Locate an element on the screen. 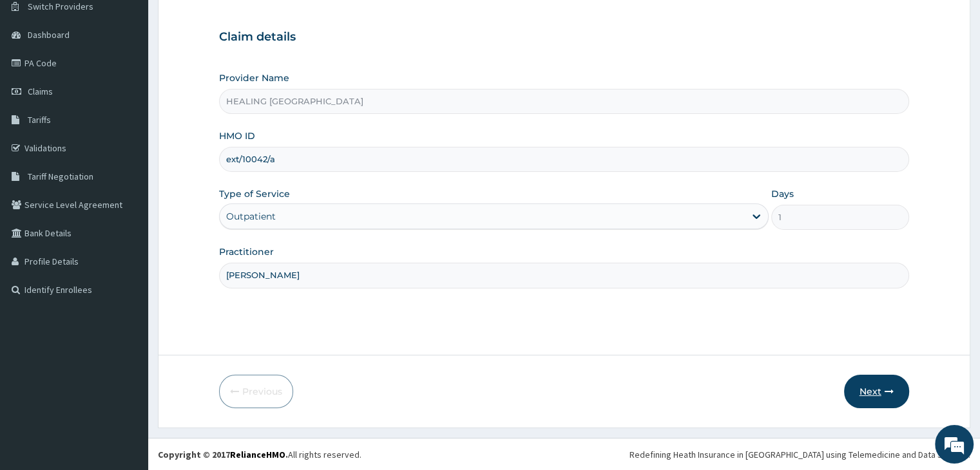 This screenshot has width=980, height=470. a: RelianceHMO is located at coordinates (258, 454).